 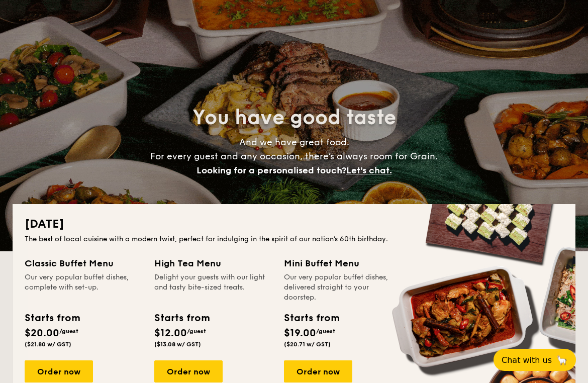 What do you see at coordinates (213, 264) in the screenshot?
I see `div: High Tea Menu` at bounding box center [213, 264].